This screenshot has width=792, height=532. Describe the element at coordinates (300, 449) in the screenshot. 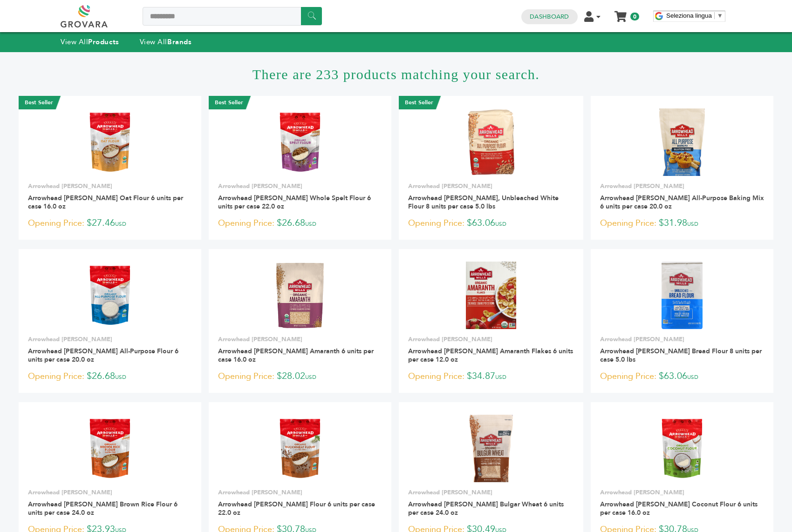

I see `img: Arrowhead Mills Buckwheat Flour 6 units per case 22.0 oz` at that location.